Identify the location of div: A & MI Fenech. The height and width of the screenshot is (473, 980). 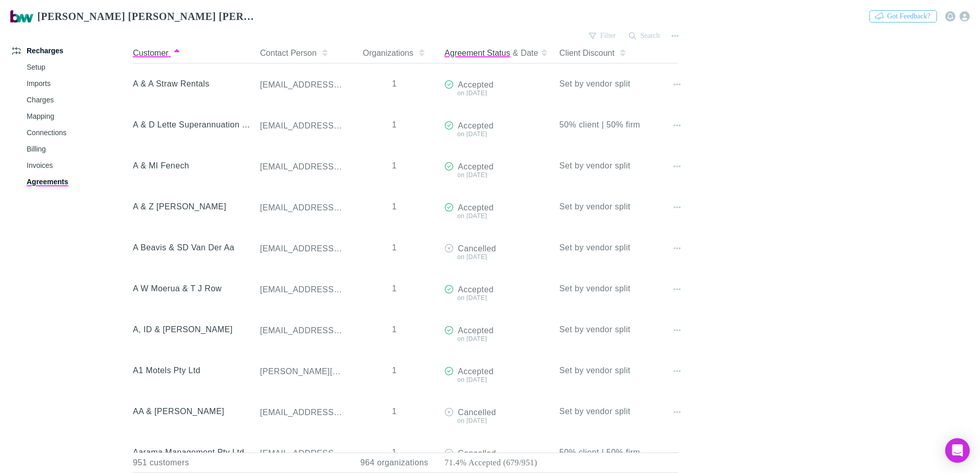
(192, 166).